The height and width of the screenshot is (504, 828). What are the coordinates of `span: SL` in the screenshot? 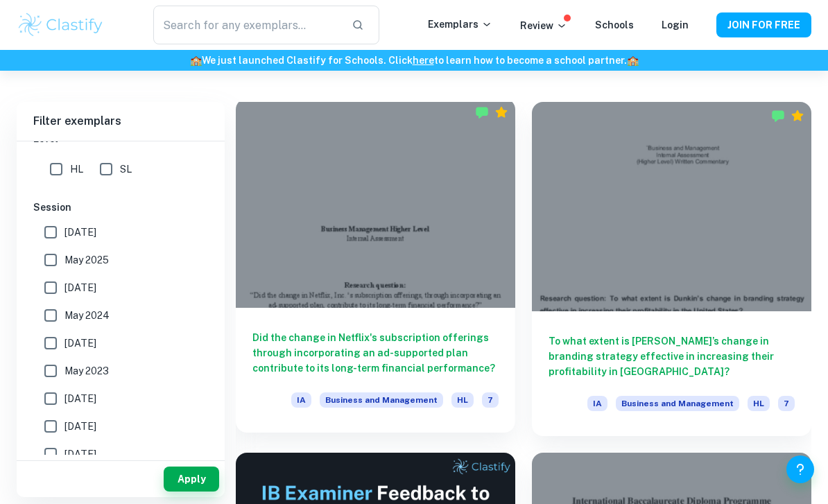 It's located at (126, 169).